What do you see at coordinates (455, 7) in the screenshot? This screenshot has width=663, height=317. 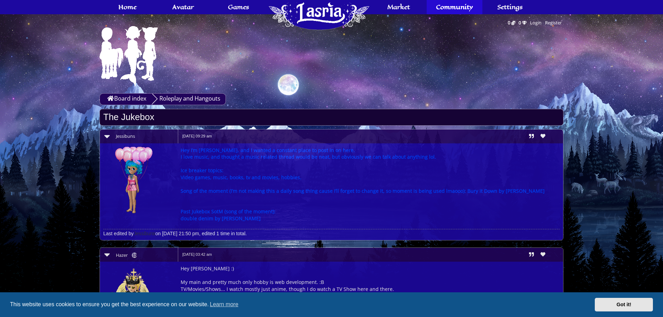 I see `span: Community` at bounding box center [455, 7].